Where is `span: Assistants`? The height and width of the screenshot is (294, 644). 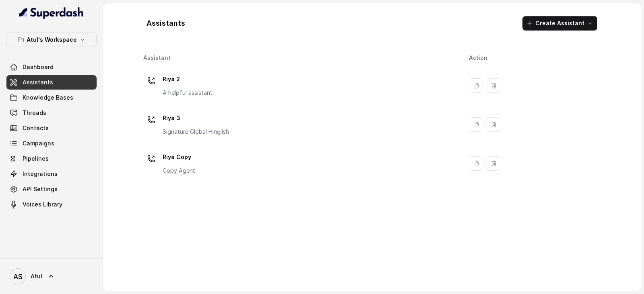 span: Assistants is located at coordinates (38, 83).